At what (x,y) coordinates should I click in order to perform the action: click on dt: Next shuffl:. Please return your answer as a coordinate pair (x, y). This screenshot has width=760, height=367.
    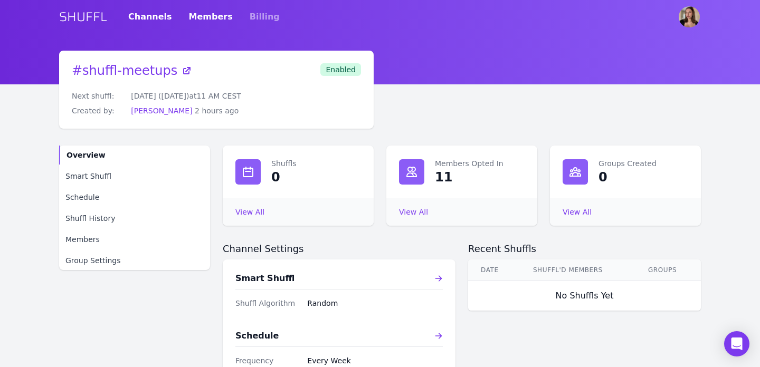
    Looking at the image, I should click on (97, 96).